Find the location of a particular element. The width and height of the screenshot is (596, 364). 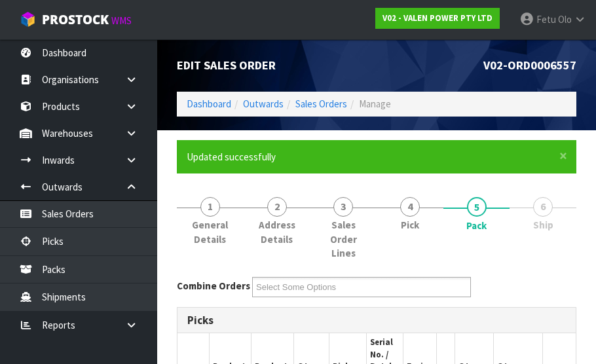

span: Sales Order Lines is located at coordinates (343, 239).